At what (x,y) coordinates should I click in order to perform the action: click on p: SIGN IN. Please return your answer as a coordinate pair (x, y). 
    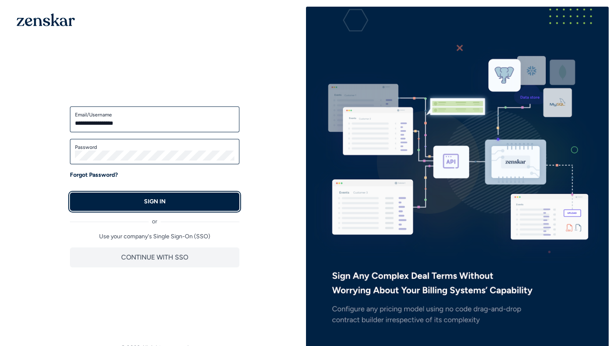
    Looking at the image, I should click on (155, 202).